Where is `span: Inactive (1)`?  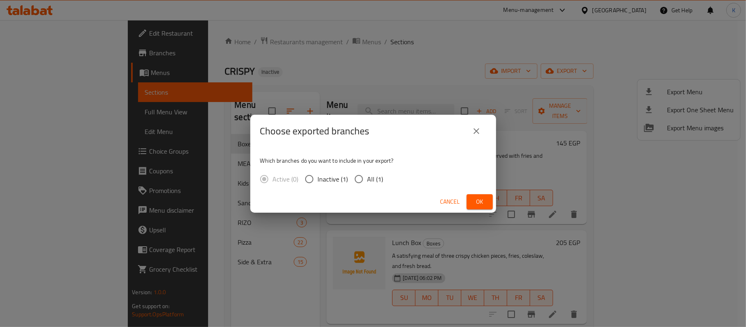 span: Inactive (1) is located at coordinates (333, 179).